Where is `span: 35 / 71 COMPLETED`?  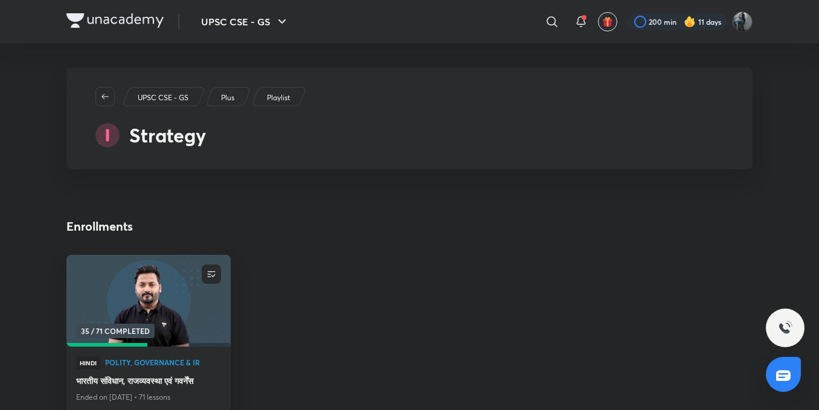
span: 35 / 71 COMPLETED is located at coordinates (115, 331).